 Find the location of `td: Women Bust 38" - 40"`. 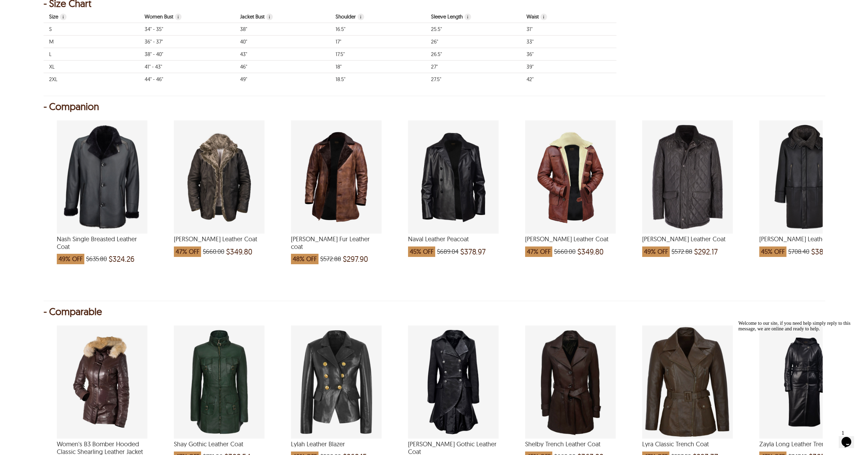

td: Women Bust 38" - 40" is located at coordinates (187, 55).